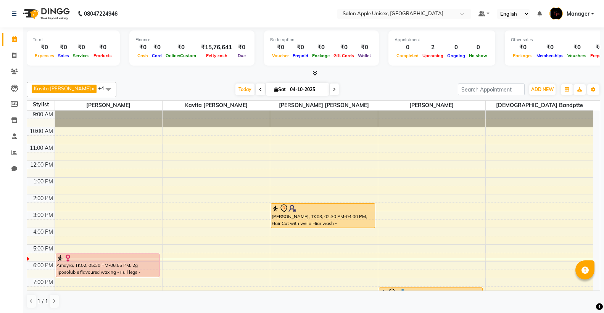 The image size is (604, 313). I want to click on span: Services, so click(81, 56).